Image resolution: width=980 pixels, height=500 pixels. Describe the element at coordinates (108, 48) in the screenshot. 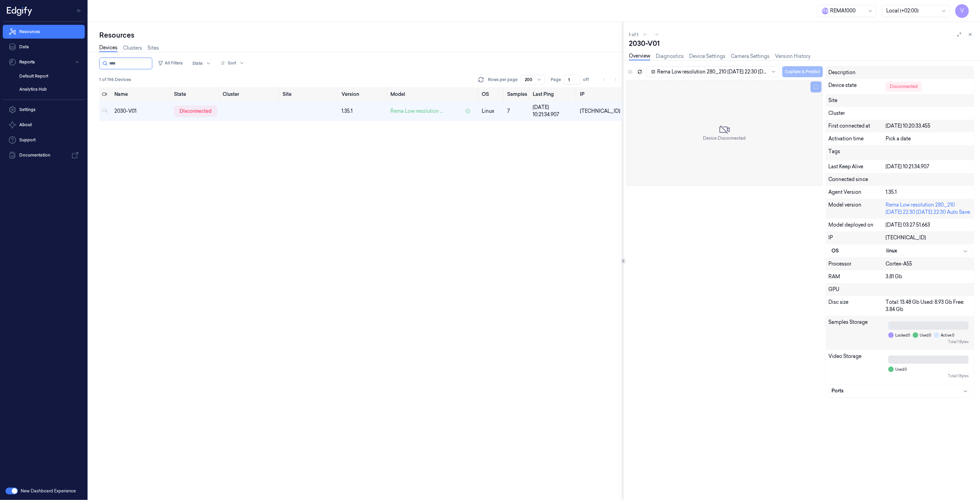

I see `a: Devices` at that location.